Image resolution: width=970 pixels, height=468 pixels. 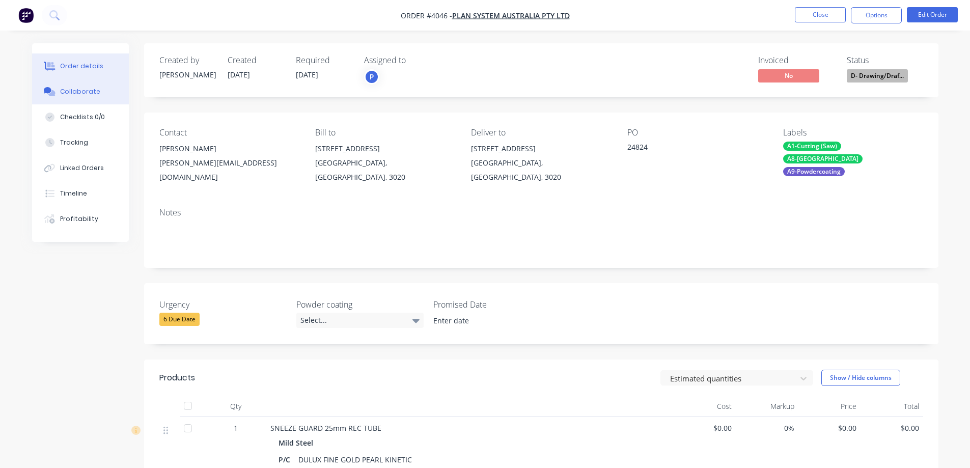 I want to click on div: Order details, so click(x=81, y=66).